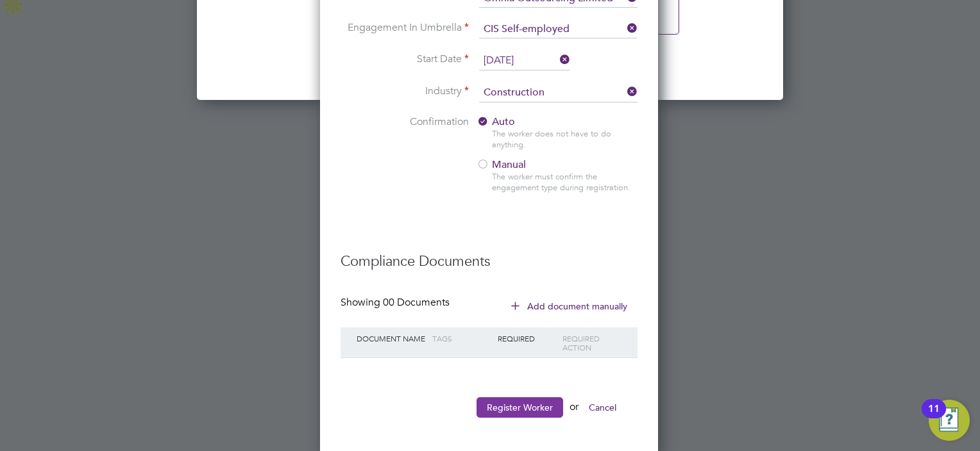  What do you see at coordinates (519, 408) in the screenshot?
I see `button: Register Worker` at bounding box center [519, 408].